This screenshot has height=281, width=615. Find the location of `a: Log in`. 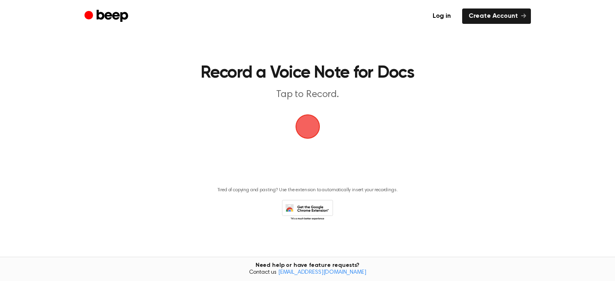

a: Log in is located at coordinates (442, 16).